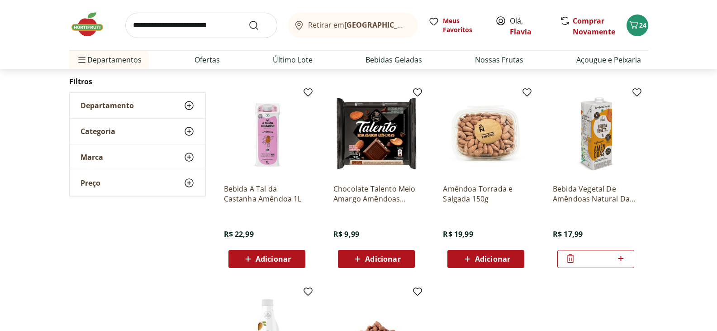 This screenshot has width=717, height=331. Describe the element at coordinates (596, 194) in the screenshot. I see `a: Bebida Vegetal De Amêndoas Natural Da Terra 1L` at that location.